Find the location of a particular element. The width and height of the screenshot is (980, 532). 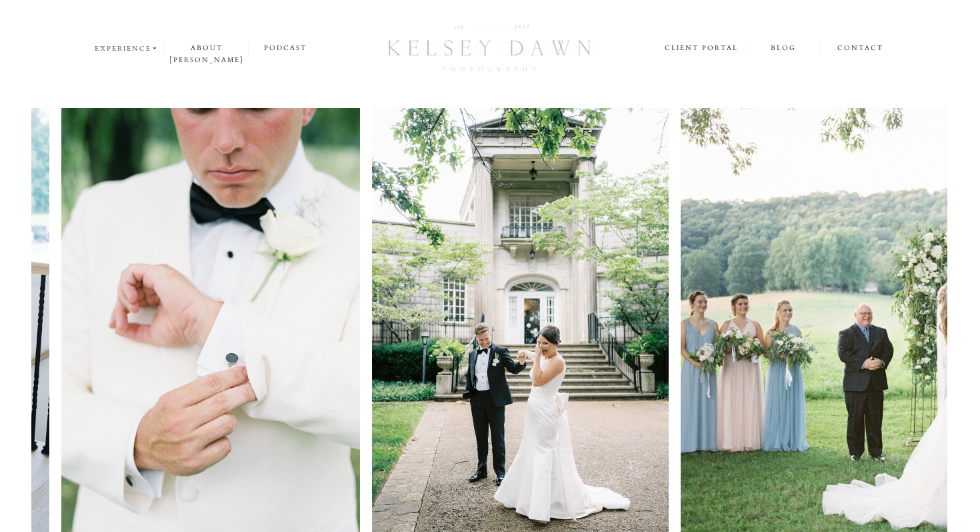

a: experience is located at coordinates (127, 48).